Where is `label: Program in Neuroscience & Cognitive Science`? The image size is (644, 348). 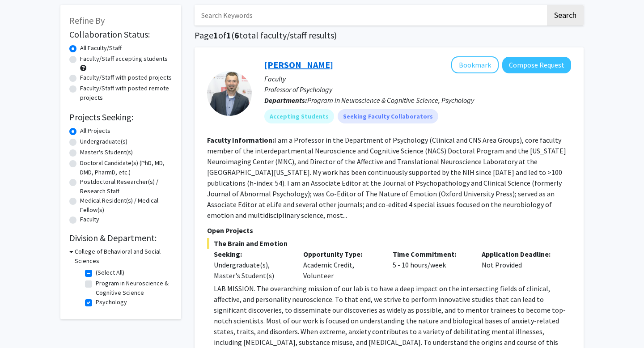 label: Program in Neuroscience & Cognitive Science is located at coordinates (133, 288).